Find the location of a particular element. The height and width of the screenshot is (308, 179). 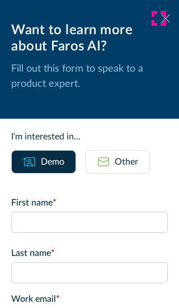

div: Other is located at coordinates (126, 162).